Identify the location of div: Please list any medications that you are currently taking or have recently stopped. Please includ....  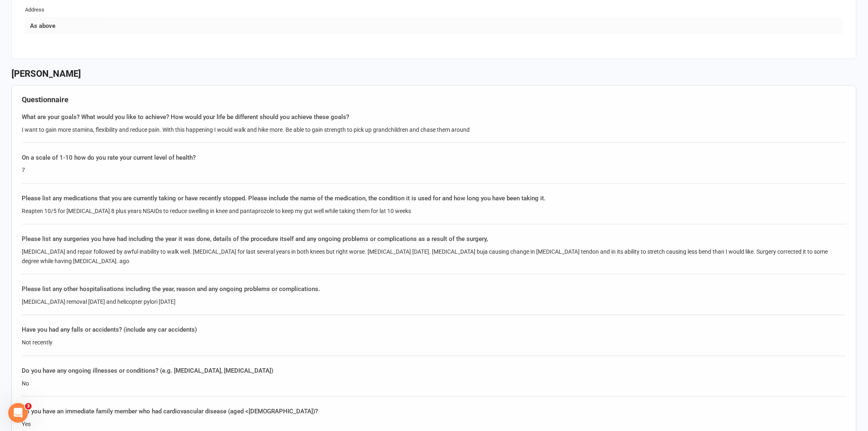
(434, 198).